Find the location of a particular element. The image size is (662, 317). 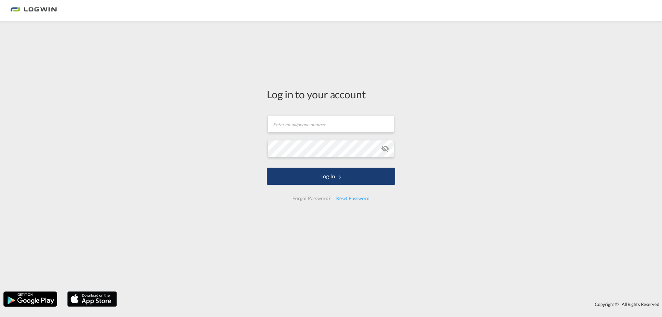

img: google.png is located at coordinates (30, 299).